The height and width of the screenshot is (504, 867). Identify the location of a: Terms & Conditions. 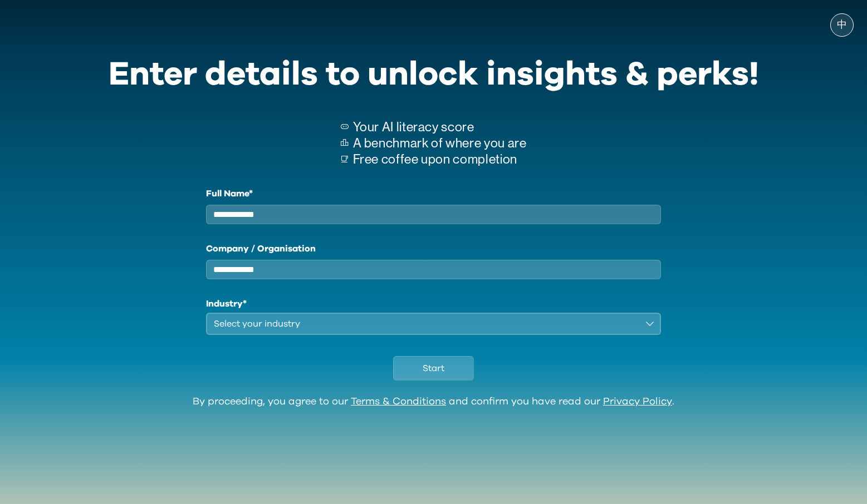
(398, 402).